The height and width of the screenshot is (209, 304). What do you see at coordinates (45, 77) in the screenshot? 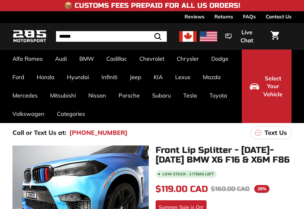
I see `a: Honda` at bounding box center [45, 77].